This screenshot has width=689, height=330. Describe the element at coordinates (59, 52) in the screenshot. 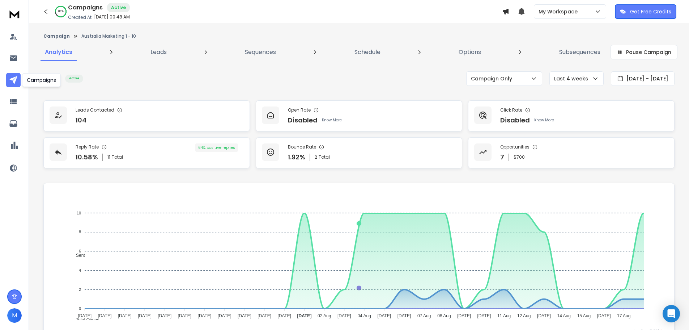

I see `a: Analytics` at that location.